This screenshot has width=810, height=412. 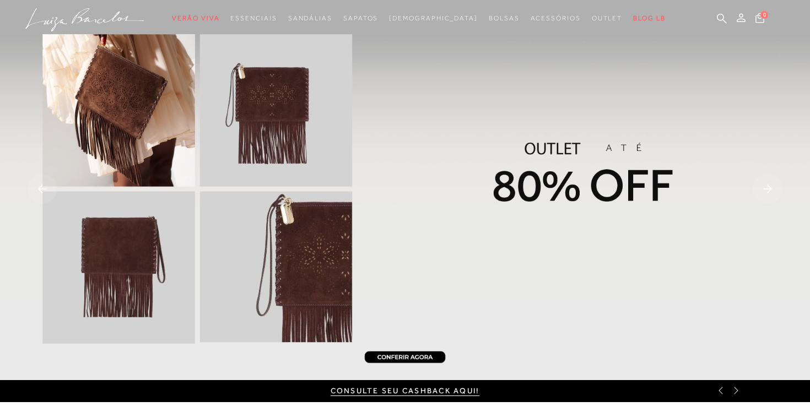 What do you see at coordinates (196, 18) in the screenshot?
I see `span: Verão Viva` at bounding box center [196, 18].